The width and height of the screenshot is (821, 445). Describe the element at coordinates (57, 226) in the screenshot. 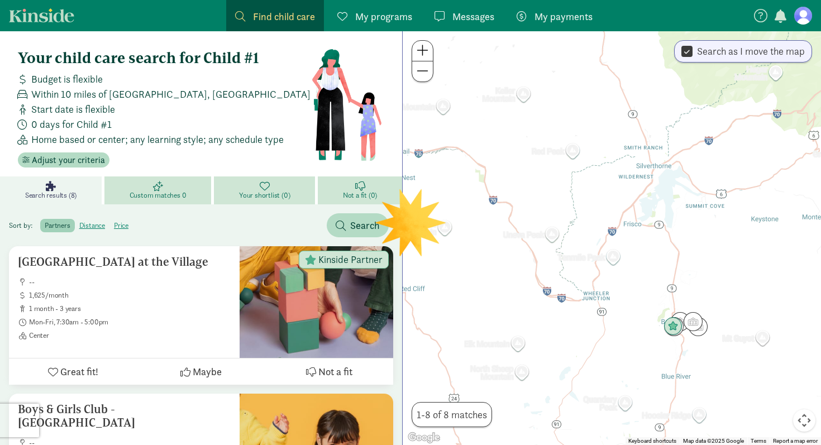

I see `label: partners` at that location.